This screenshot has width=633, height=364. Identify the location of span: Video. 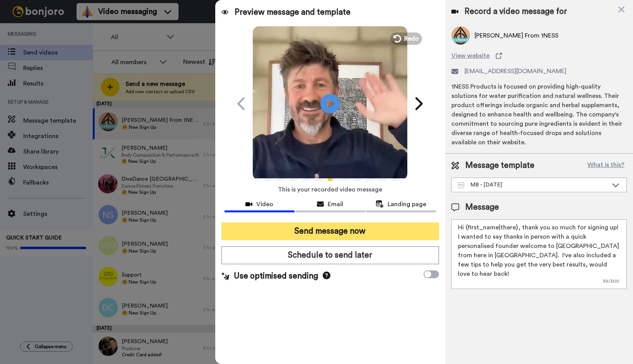
(265, 204).